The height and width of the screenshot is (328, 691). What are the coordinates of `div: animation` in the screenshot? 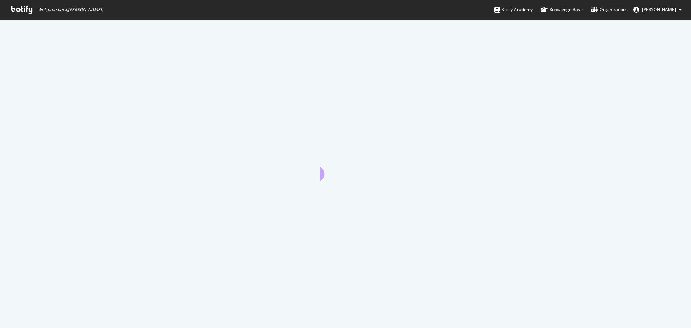 It's located at (346, 168).